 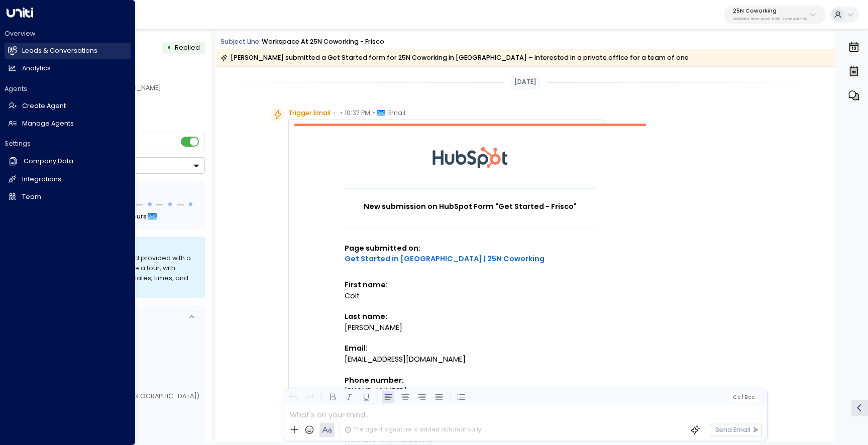 I want to click on a: Integrations, so click(x=67, y=179).